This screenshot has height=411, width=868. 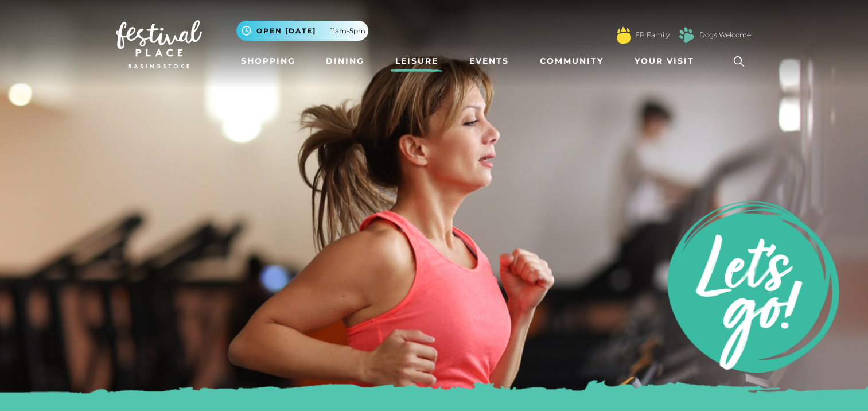 What do you see at coordinates (668, 61) in the screenshot?
I see `a: Your Visit` at bounding box center [668, 61].